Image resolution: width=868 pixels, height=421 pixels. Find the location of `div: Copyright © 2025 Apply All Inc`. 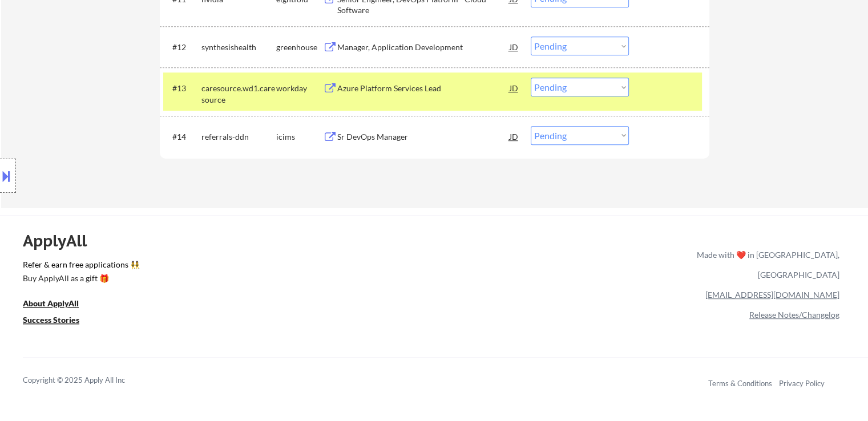

div: Copyright © 2025 Apply All Inc is located at coordinates (89, 381).